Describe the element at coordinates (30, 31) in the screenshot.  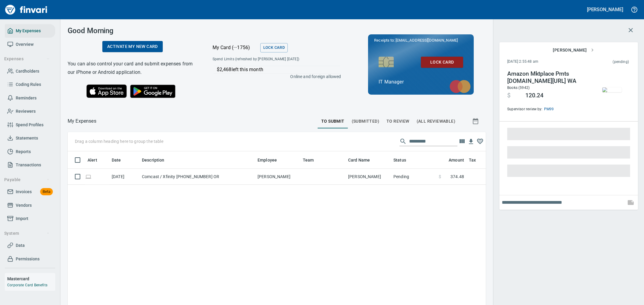
I see `a: My Expenses` at that location.